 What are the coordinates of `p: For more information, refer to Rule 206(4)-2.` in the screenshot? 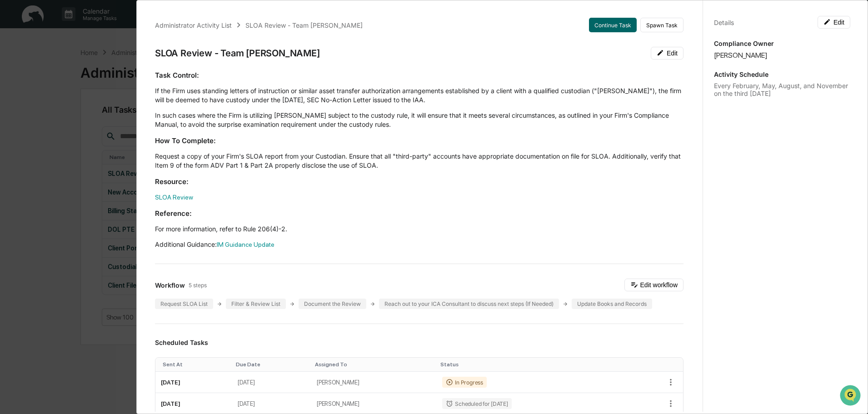 It's located at (419, 229).